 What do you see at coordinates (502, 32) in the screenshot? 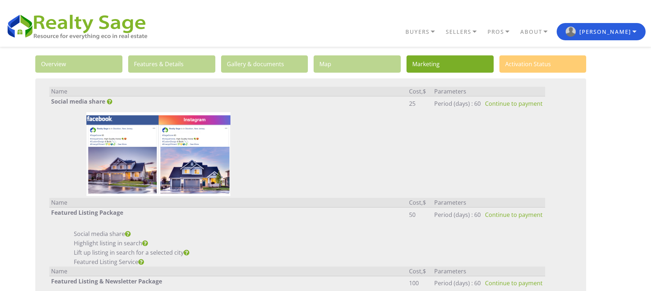
I see `a: PROS` at bounding box center [502, 32].